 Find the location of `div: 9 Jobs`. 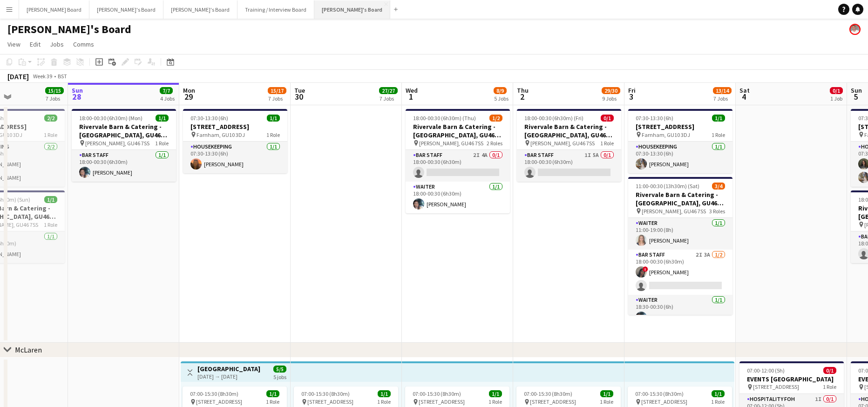

div: 9 Jobs is located at coordinates (611, 99).